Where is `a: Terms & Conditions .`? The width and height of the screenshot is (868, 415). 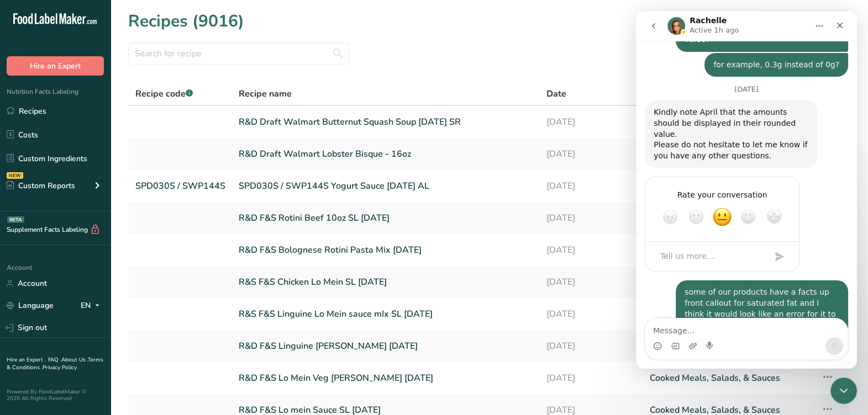 a: Terms & Conditions . is located at coordinates (55, 364).